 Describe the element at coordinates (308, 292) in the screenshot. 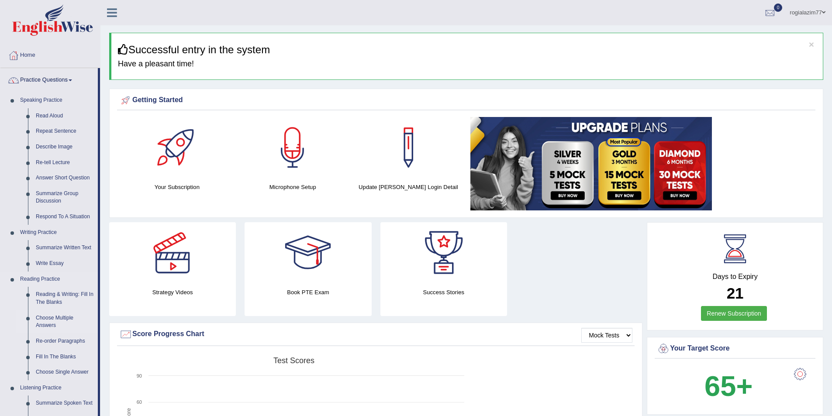

I see `h4: Book PTE Exam` at that location.